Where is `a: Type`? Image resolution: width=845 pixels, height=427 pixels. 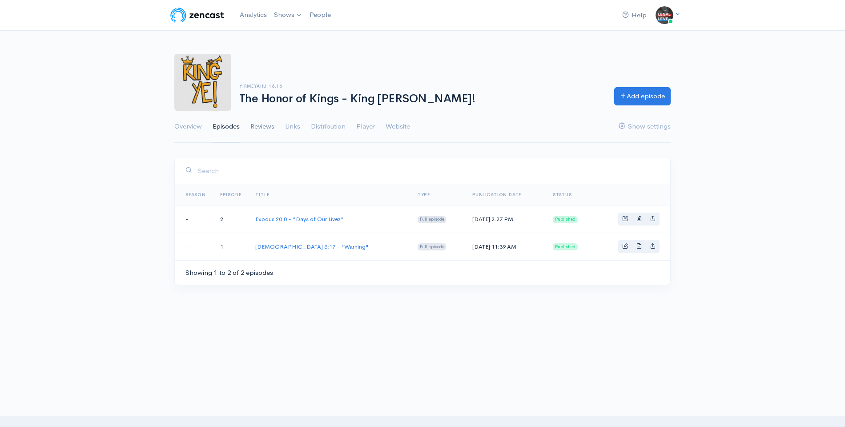 a: Type is located at coordinates (424, 194).